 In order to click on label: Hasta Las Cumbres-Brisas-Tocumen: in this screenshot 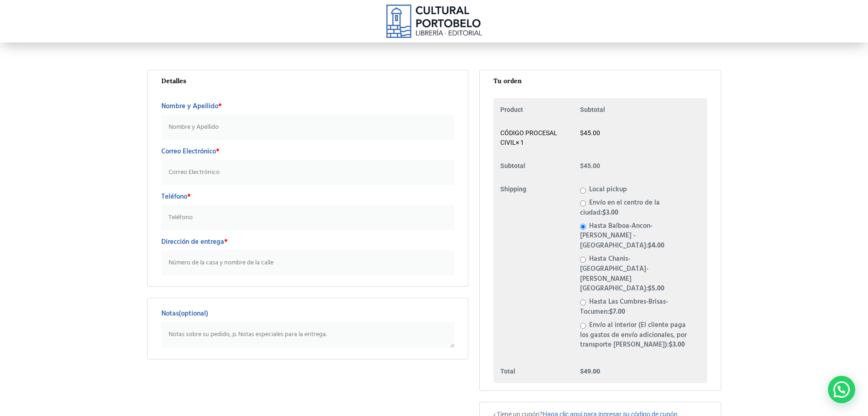, I will do `click(624, 306)`.